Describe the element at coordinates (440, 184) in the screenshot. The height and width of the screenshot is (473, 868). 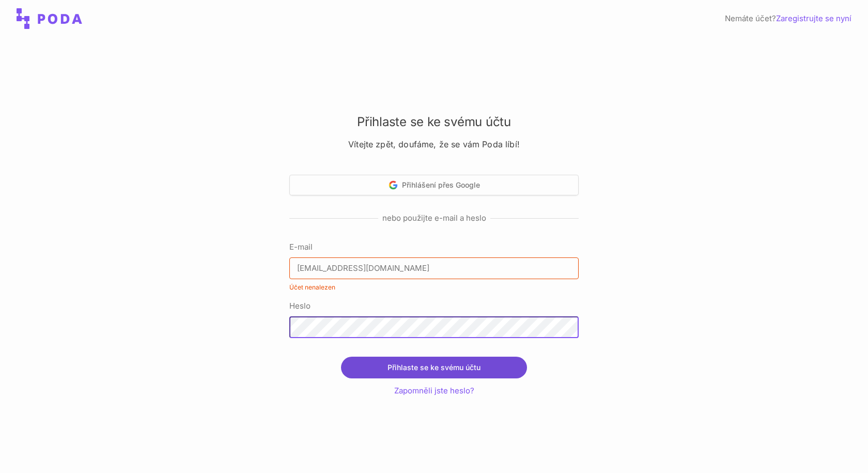
I see `font: Přihlášení přes Google` at that location.